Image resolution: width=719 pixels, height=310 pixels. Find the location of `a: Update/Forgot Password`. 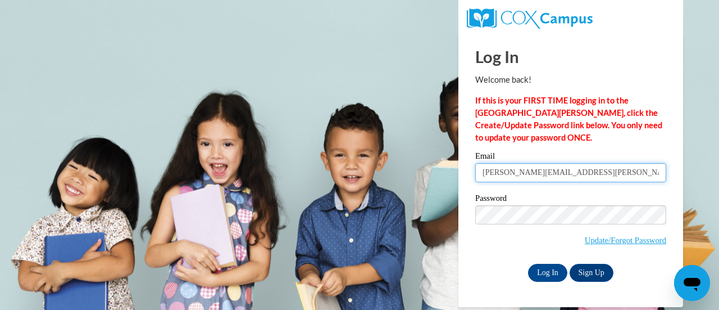

a: Update/Forgot Password is located at coordinates (625, 240).